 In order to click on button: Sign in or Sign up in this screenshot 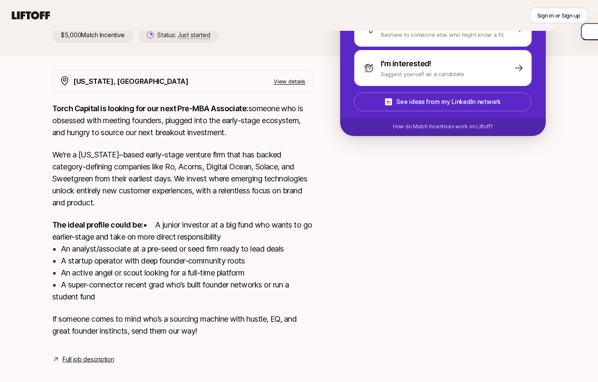, I will do `click(558, 15)`.